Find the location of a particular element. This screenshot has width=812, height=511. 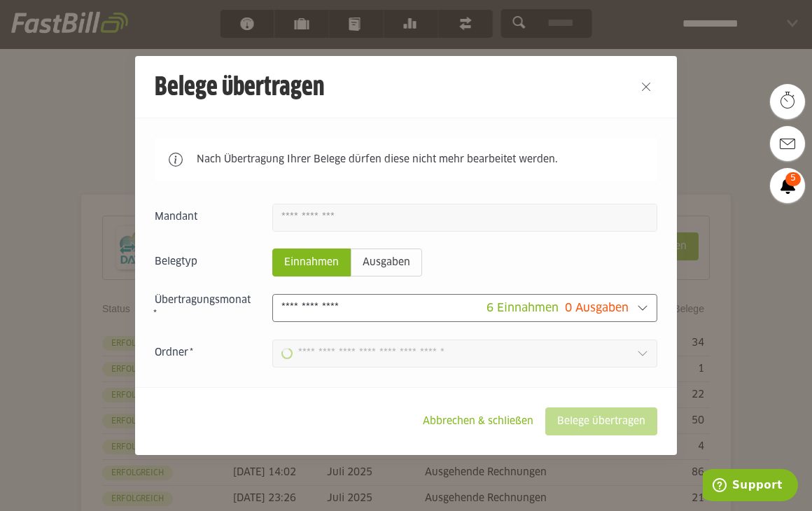

sl-radio-button: Ausgaben is located at coordinates (386, 263).